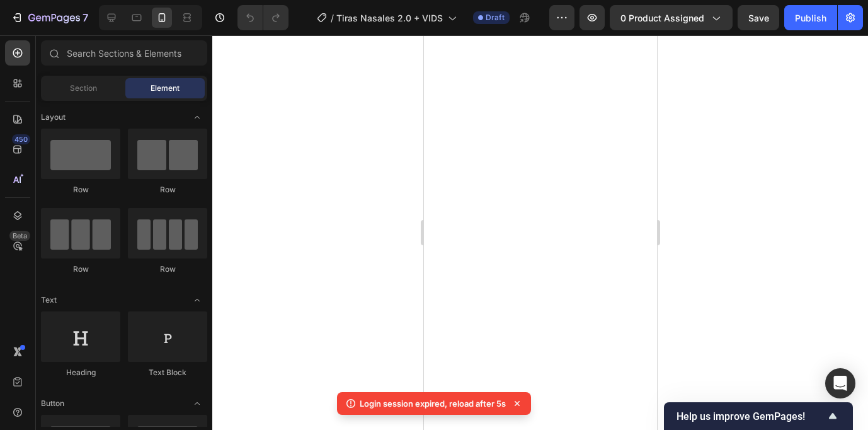 The image size is (868, 430). I want to click on div: Publish, so click(811, 18).